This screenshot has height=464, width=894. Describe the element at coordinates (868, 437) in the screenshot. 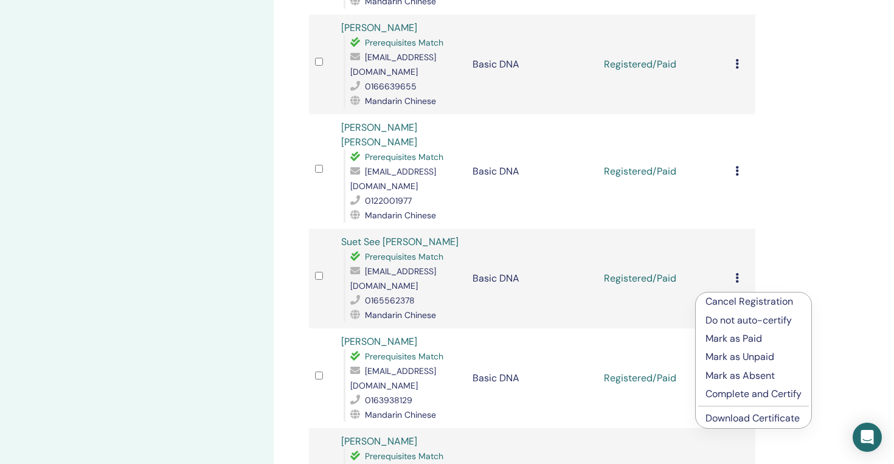

I see `div: Open Intercom Messenger` at that location.